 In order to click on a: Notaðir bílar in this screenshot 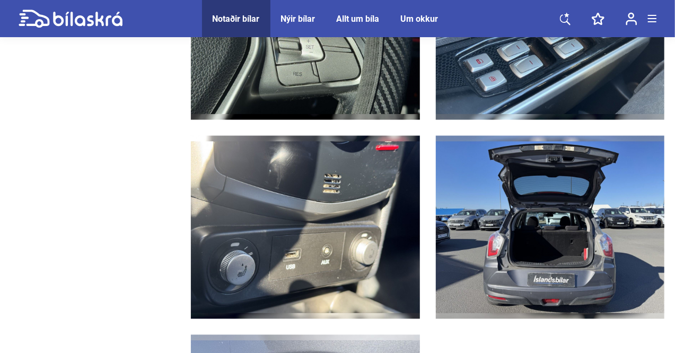, I will do `click(236, 19)`.